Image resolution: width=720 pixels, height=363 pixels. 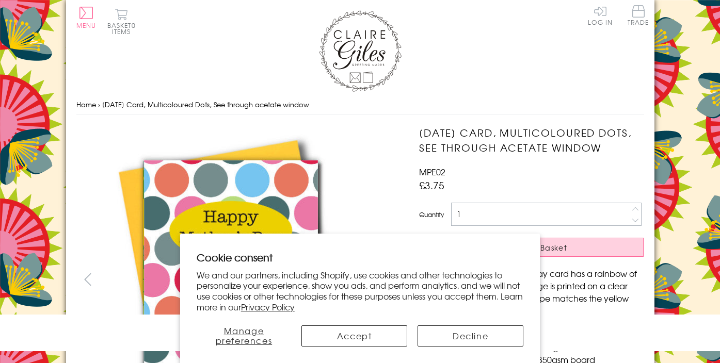 I want to click on span: £3.75, so click(x=432, y=185).